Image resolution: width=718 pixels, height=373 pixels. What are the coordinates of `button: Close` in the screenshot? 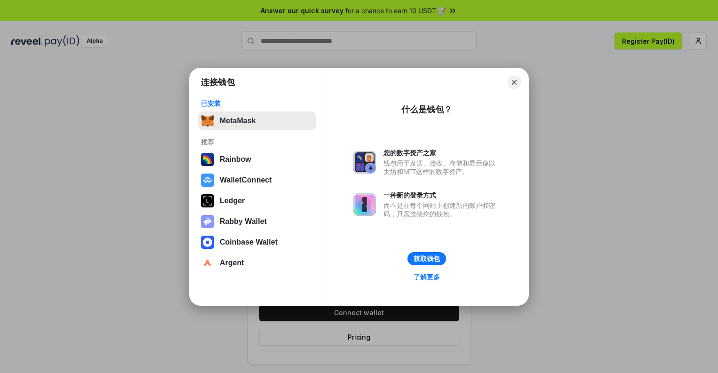 It's located at (515, 82).